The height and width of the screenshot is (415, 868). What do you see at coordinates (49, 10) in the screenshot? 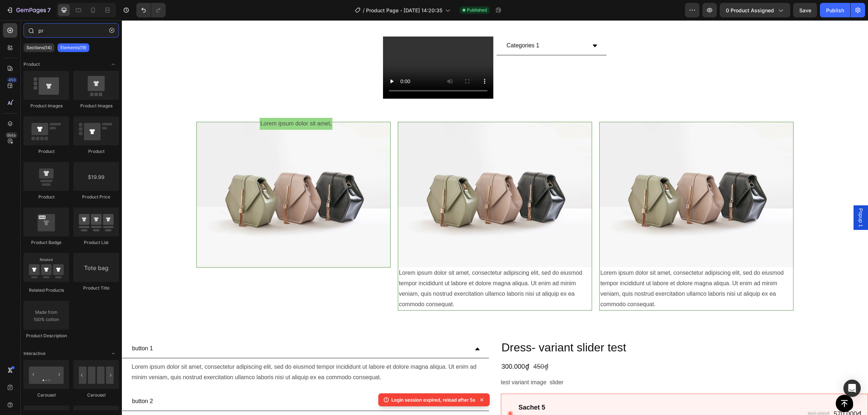
I see `p: 7` at bounding box center [49, 10].